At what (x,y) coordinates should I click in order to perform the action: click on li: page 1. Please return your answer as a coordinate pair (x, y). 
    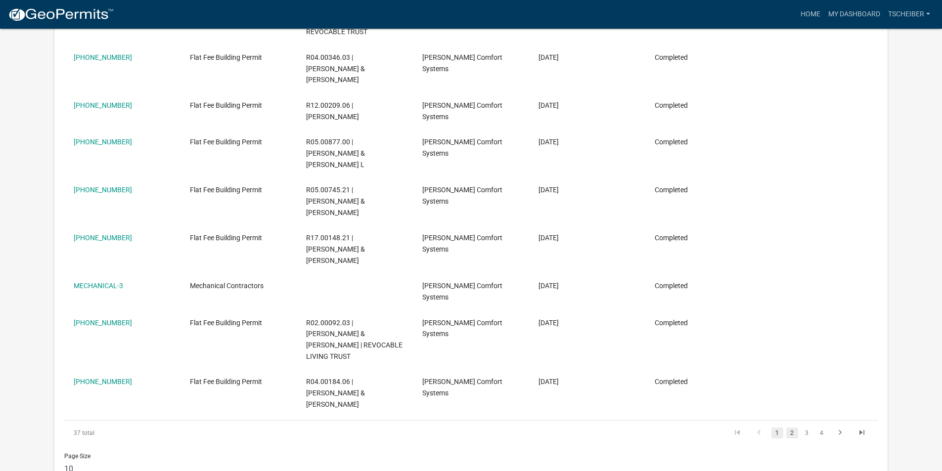
    Looking at the image, I should click on (778, 433).